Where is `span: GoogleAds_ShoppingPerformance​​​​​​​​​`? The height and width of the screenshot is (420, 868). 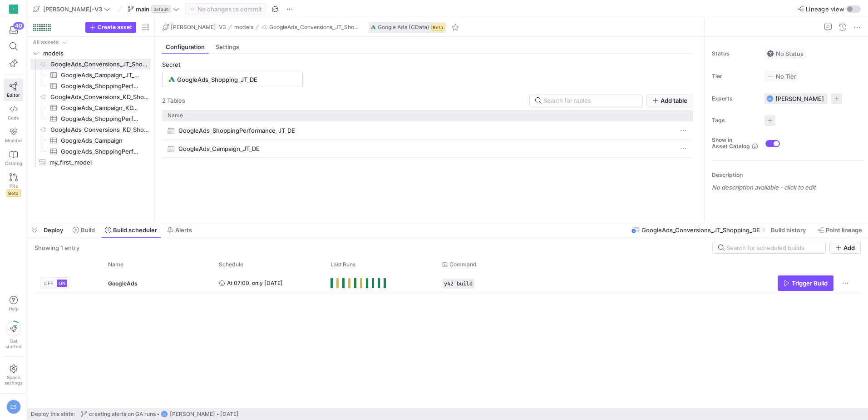 span: GoogleAds_ShoppingPerformance​​​​​​​​​ is located at coordinates (101, 151).